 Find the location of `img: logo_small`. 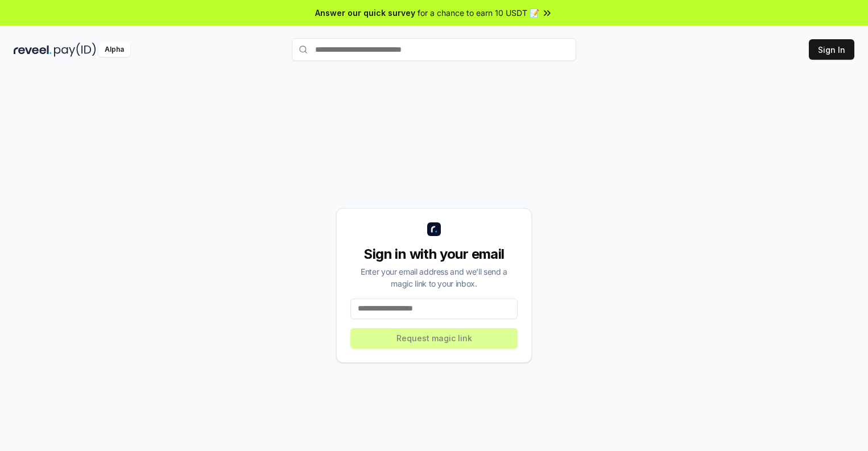

img: logo_small is located at coordinates (434, 229).